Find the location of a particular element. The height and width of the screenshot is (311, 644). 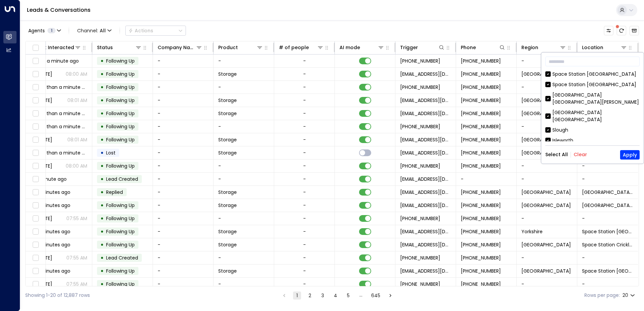

button: Go to page 2 is located at coordinates (310, 296).